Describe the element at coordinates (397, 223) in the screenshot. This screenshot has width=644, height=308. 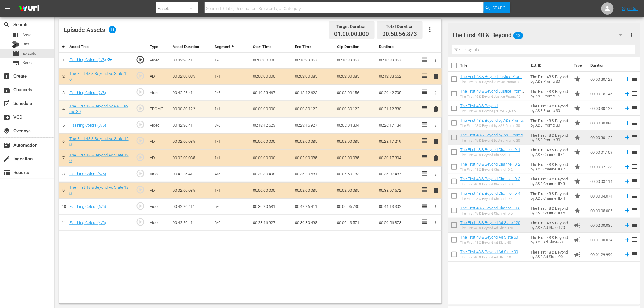
I see `td: 00:50:56.873` at that location.